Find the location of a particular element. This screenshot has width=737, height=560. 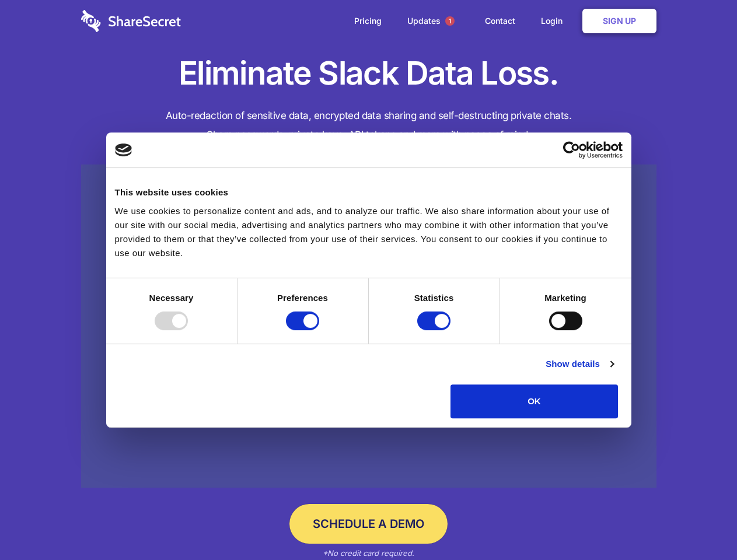

a: Usercentrics Cookiebot - opens in a new window is located at coordinates (571, 150).